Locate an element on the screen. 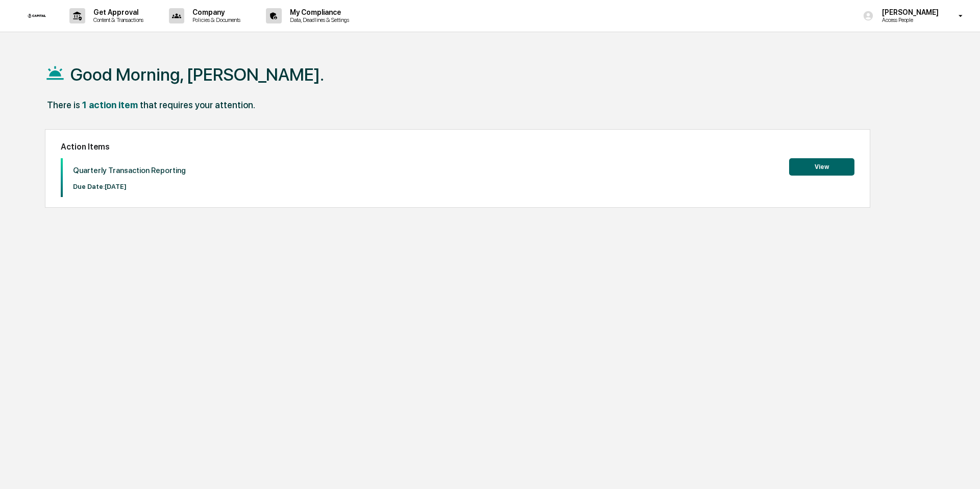  img: logo is located at coordinates (37, 16).